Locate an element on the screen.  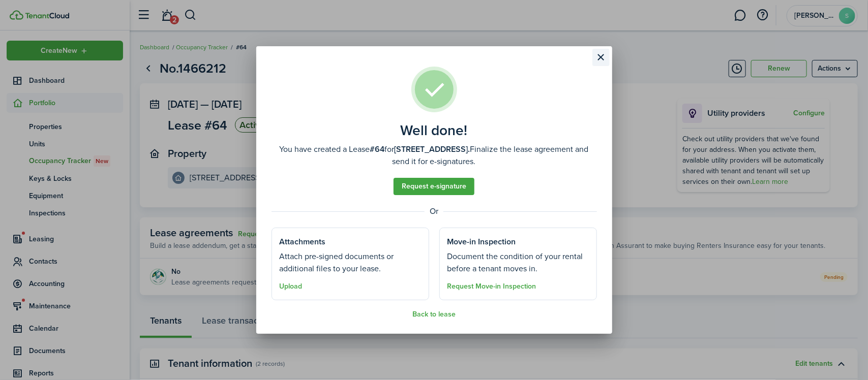
a: Request e-signature is located at coordinates (434, 186).